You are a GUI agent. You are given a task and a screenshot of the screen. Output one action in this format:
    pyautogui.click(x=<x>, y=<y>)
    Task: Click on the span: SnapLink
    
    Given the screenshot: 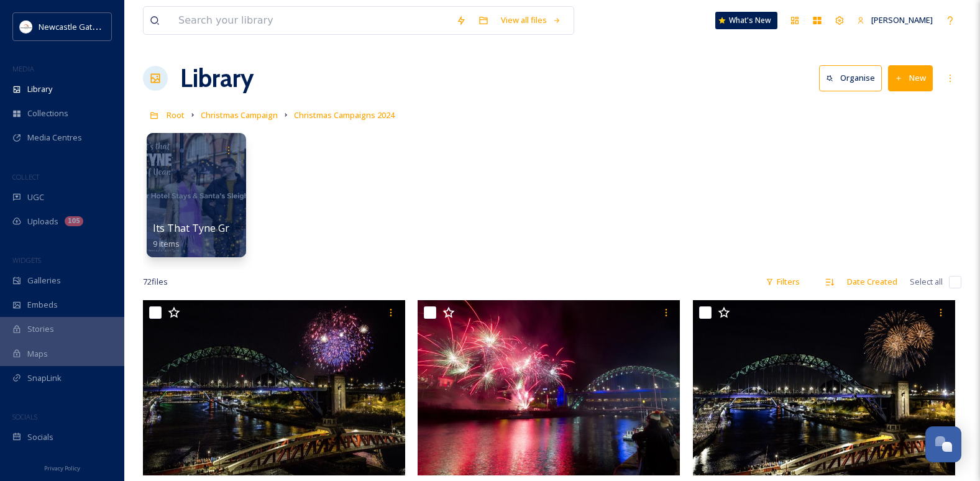 What is the action you would take?
    pyautogui.click(x=44, y=378)
    